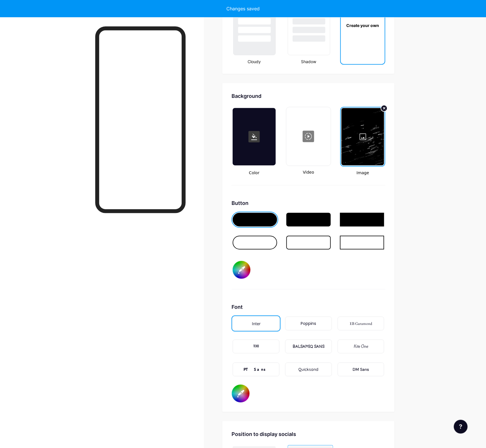  What do you see at coordinates (361, 324) in the screenshot?
I see `div: EB Garamond` at bounding box center [361, 324].